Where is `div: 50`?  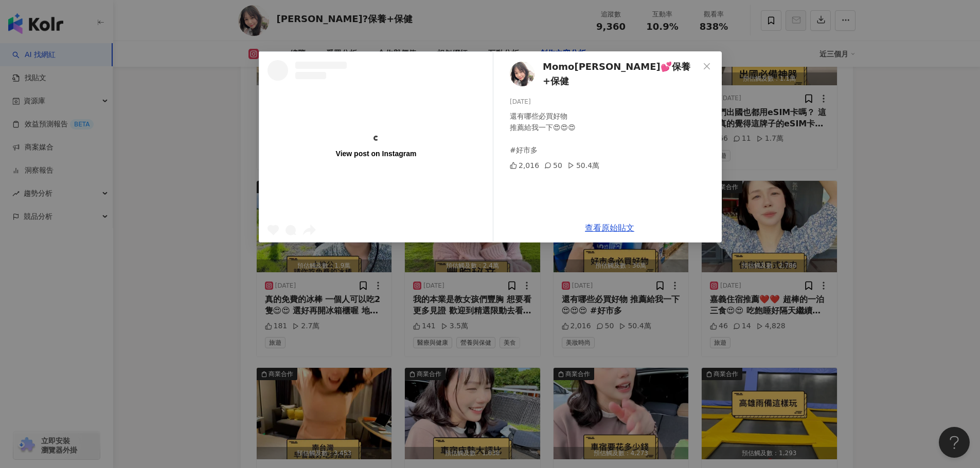
div: 50 is located at coordinates (553, 165).